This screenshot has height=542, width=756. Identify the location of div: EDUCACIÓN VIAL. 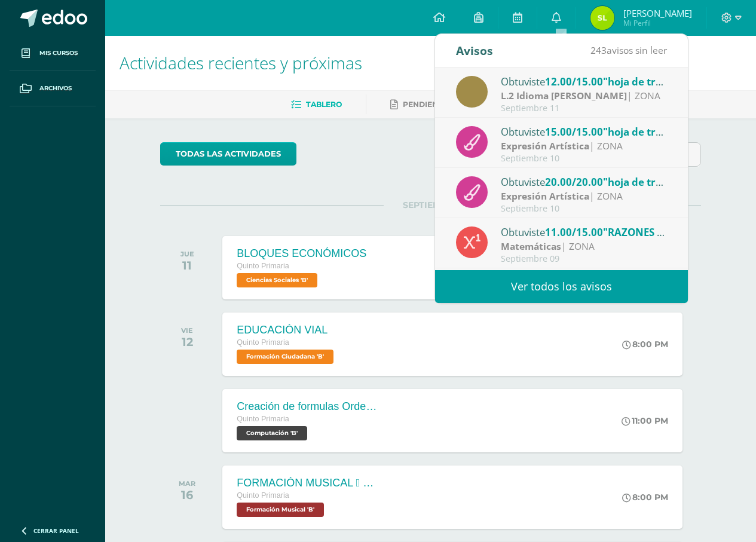
(286, 330).